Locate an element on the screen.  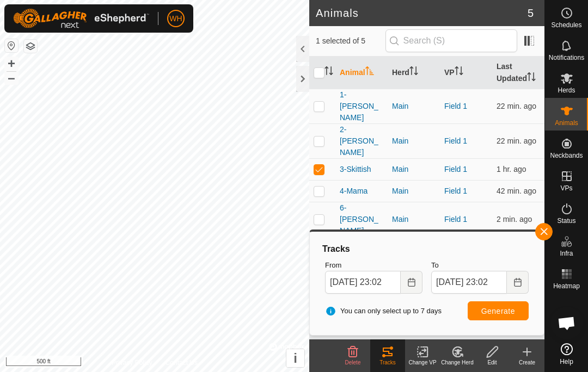
span: Schedules is located at coordinates (567, 25).